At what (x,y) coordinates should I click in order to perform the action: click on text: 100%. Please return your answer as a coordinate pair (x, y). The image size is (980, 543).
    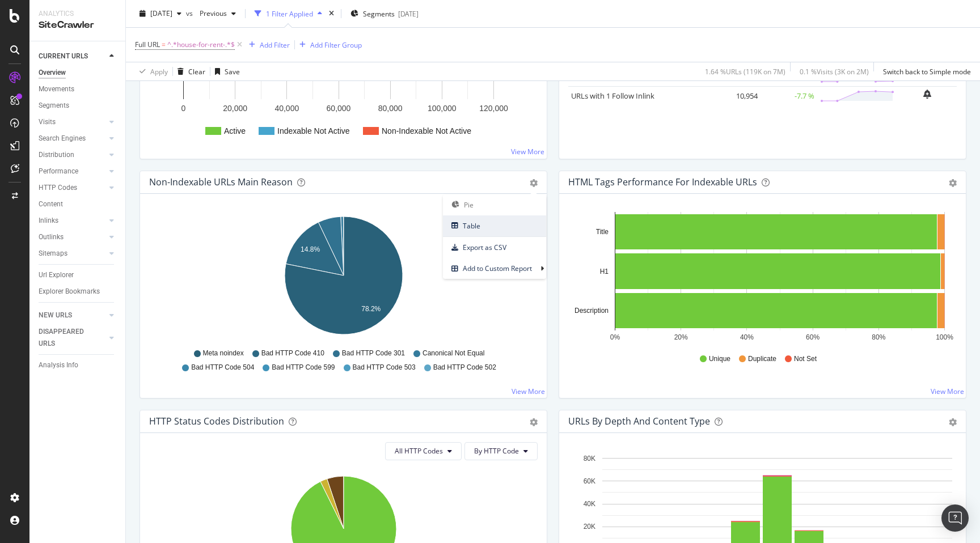
    Looking at the image, I should click on (945, 338).